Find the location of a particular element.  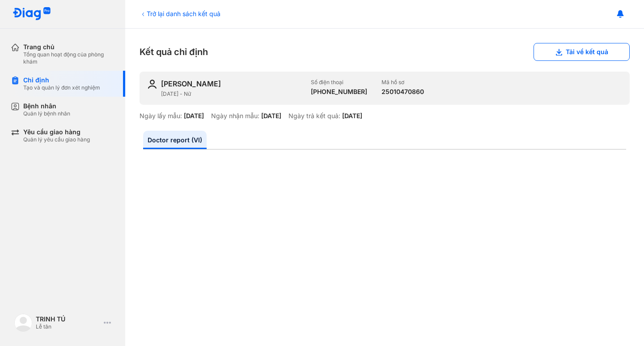

div: Mã hồ sơ is located at coordinates (402, 82).